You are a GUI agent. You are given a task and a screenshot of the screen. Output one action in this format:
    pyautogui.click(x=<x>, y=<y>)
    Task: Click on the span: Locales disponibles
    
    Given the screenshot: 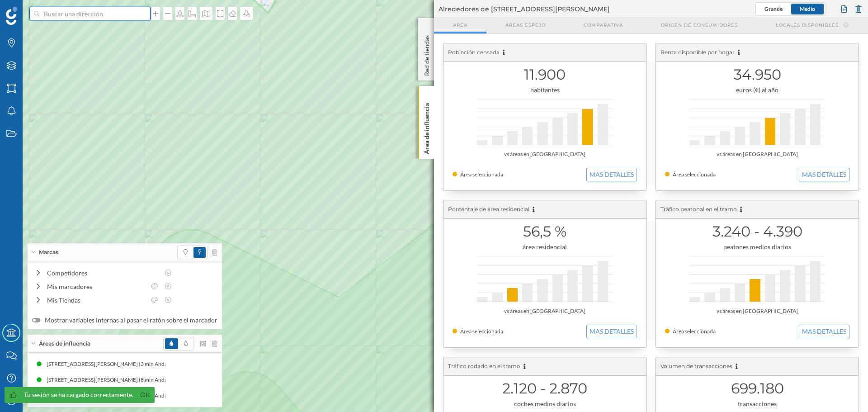 What is the action you would take?
    pyautogui.click(x=807, y=25)
    